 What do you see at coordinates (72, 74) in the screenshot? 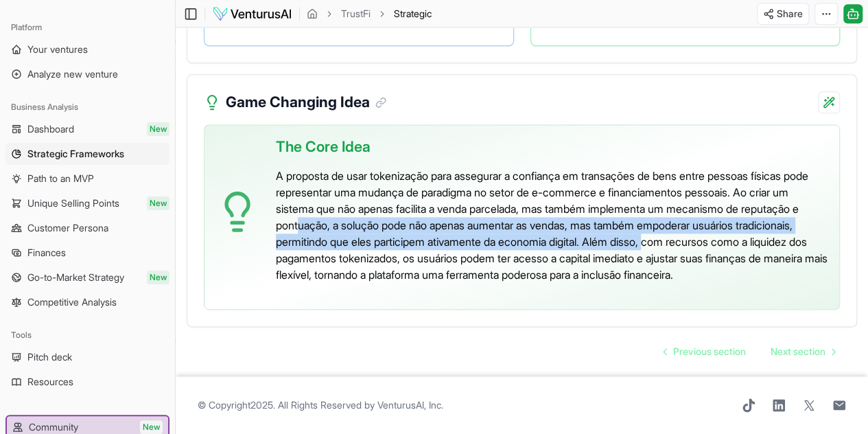
I see `span: Analyze new venture` at bounding box center [72, 74].